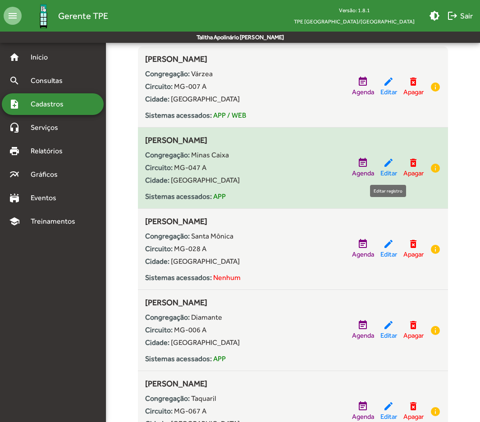  What do you see at coordinates (47, 198) in the screenshot?
I see `span: Eventos` at bounding box center [47, 198].